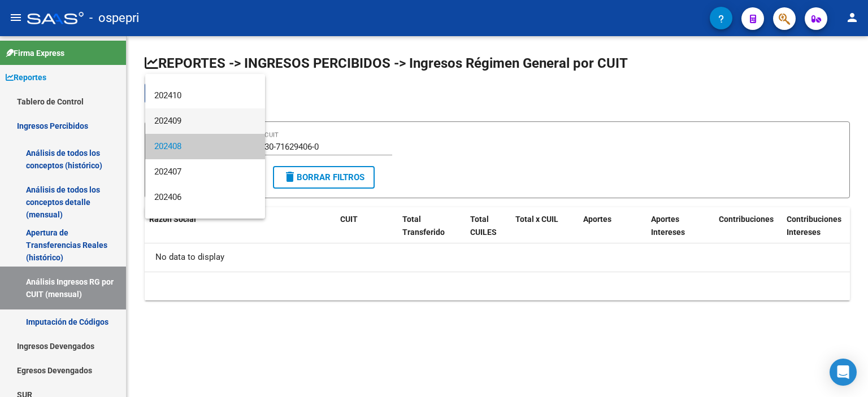  What do you see at coordinates (205, 222) in the screenshot?
I see `span: 202405` at bounding box center [205, 222].